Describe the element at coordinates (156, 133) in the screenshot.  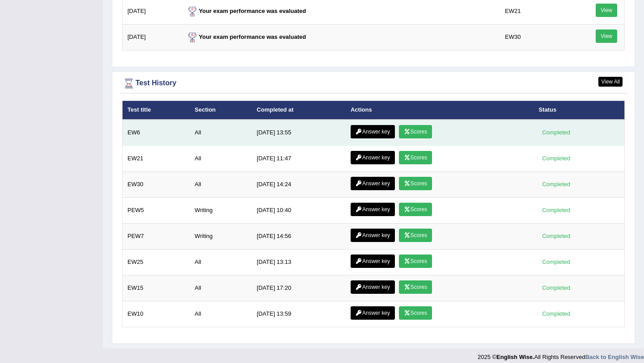
I see `td: EW6` at that location.